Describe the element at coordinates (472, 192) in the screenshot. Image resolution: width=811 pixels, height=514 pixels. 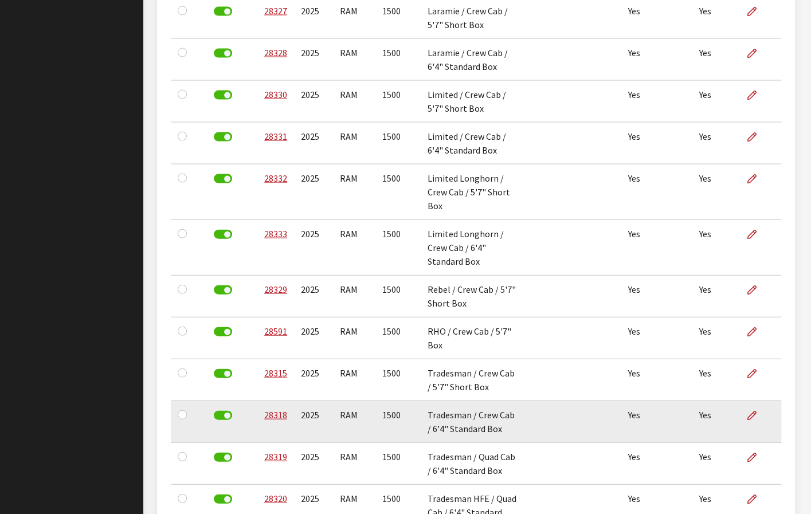
I see `td: Limited Longhorn / Crew Cab / 5'7" Short Box` at that location.